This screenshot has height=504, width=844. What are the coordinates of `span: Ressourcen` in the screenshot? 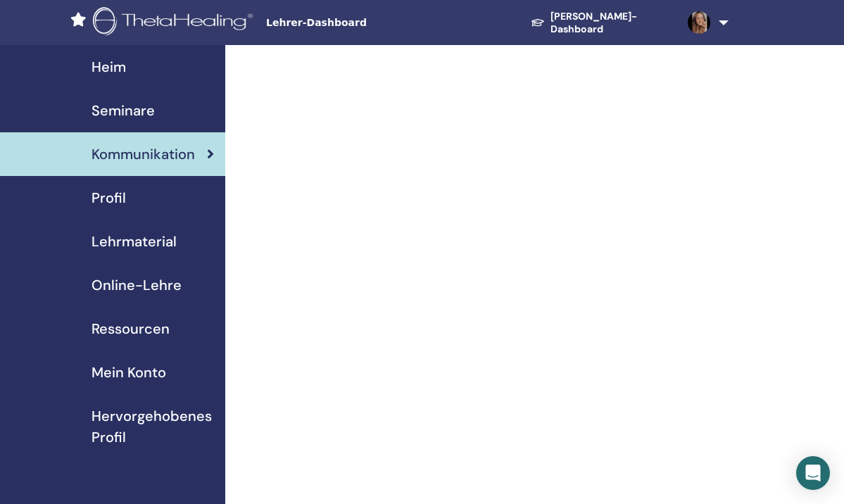 It's located at (130, 328).